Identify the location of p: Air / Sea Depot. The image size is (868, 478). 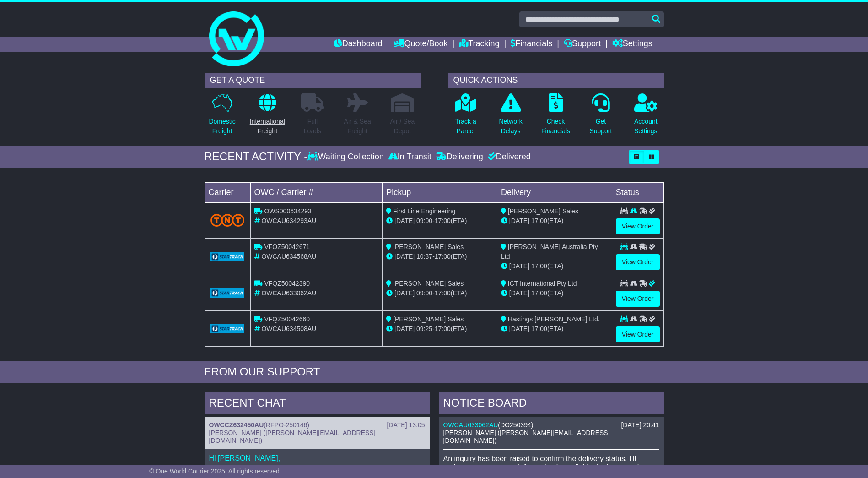
(403, 126).